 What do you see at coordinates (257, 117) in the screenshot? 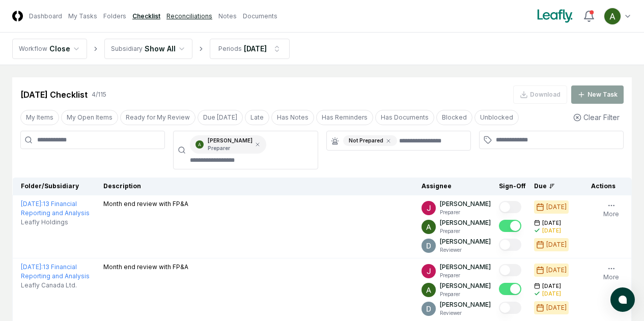
I see `button: Late` at bounding box center [257, 117].